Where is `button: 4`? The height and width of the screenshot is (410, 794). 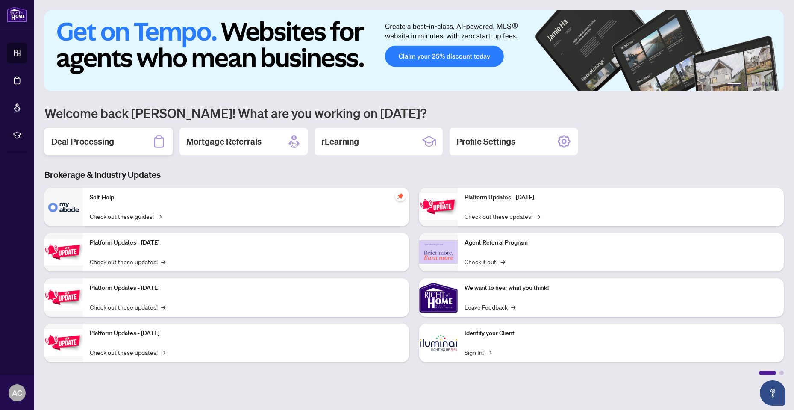
button: 4 is located at coordinates (760, 84).